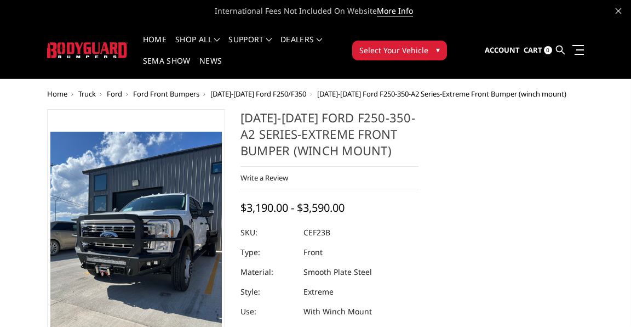  What do you see at coordinates (87, 94) in the screenshot?
I see `span: Truck` at bounding box center [87, 94].